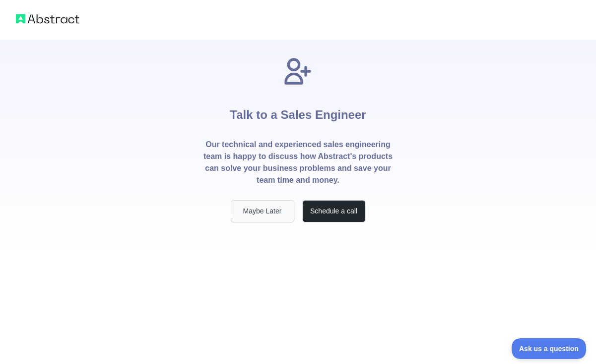 The width and height of the screenshot is (596, 364). Describe the element at coordinates (298, 113) in the screenshot. I see `h1: Talk to a Sales Engineer` at that location.